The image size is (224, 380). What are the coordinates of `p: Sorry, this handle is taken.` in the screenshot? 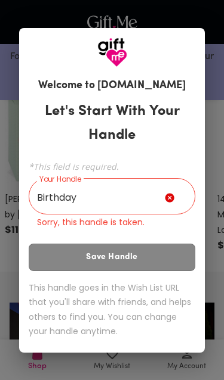 It's located at (111, 222).